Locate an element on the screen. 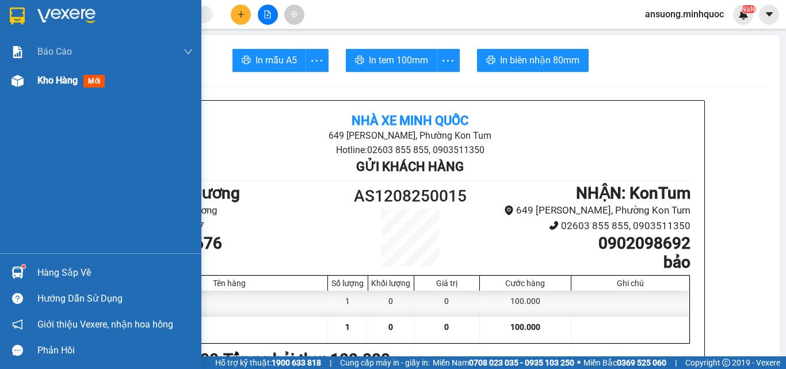  b: Gửi khách hàng is located at coordinates (410, 166).